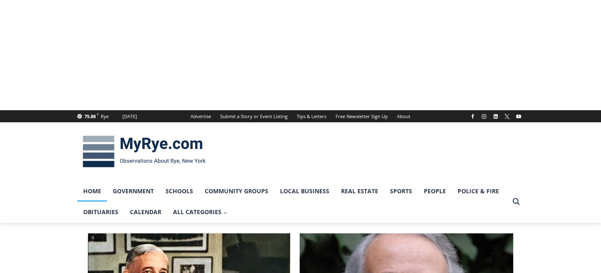 The width and height of the screenshot is (601, 273). Describe the element at coordinates (254, 116) in the screenshot. I see `a: Submit a Story or Event Listing` at that location.